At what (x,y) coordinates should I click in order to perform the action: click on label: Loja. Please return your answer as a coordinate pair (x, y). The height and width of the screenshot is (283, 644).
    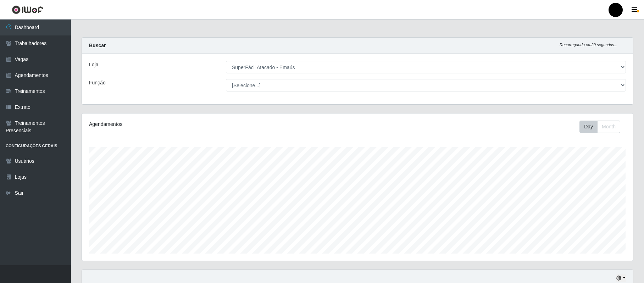
    Looking at the image, I should click on (94, 64).